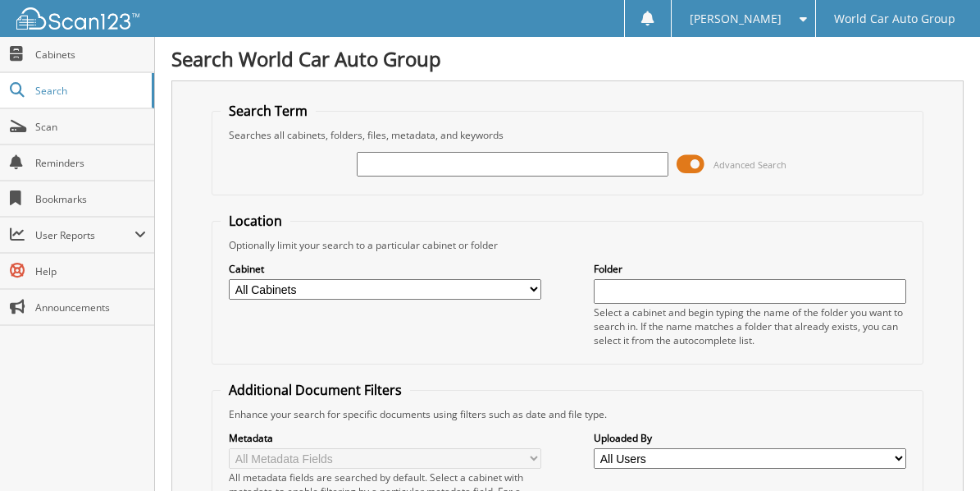 The height and width of the screenshot is (491, 980). What do you see at coordinates (568, 58) in the screenshot?
I see `h1: Search World Car Auto Group` at bounding box center [568, 58].